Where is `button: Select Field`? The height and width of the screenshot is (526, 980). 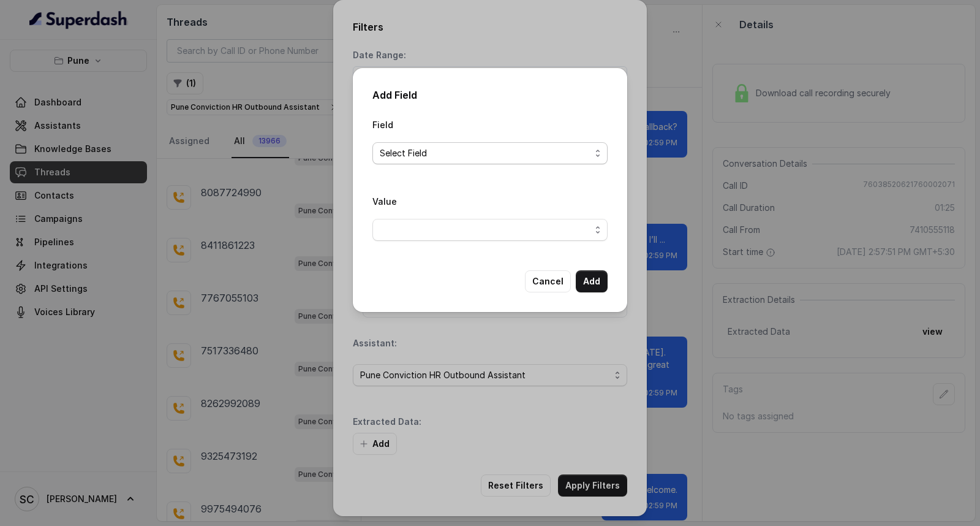
button: Select Field is located at coordinates (490, 153).